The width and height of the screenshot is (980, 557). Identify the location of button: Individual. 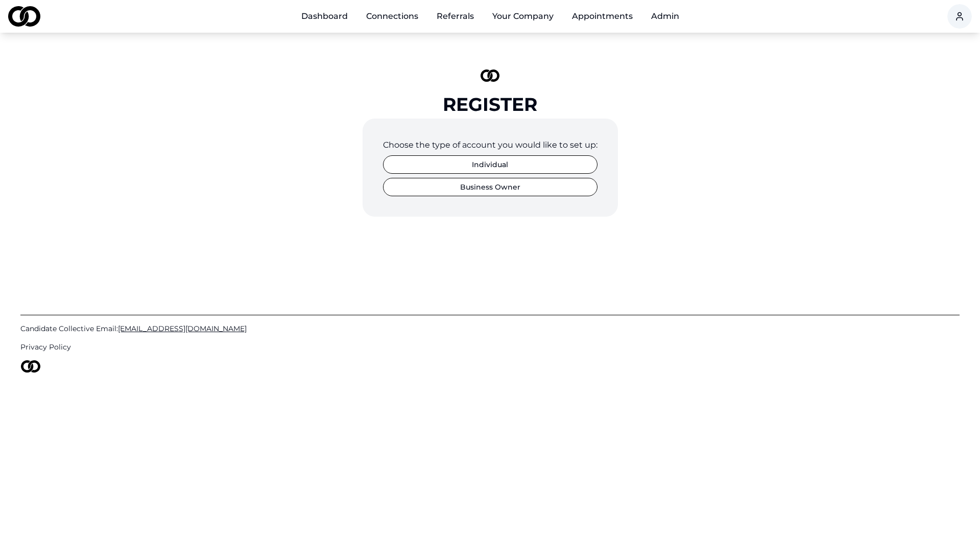
(490, 165).